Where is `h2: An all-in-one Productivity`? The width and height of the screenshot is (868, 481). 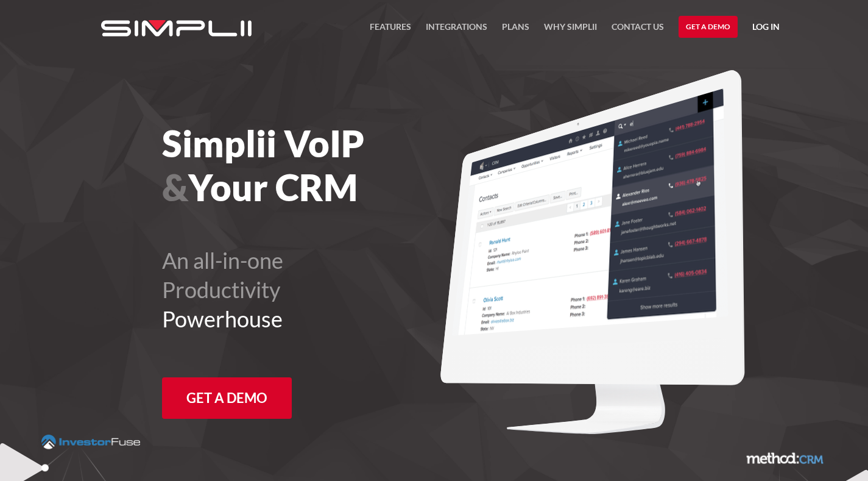 h2: An all-in-one Productivity is located at coordinates (332, 290).